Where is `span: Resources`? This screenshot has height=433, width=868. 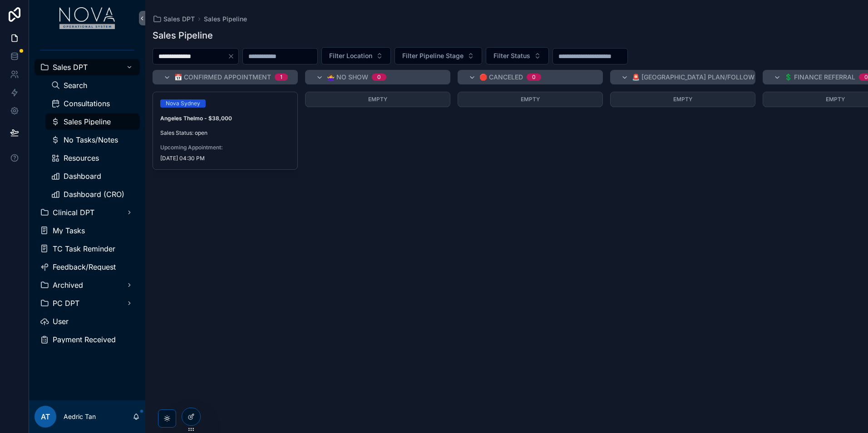 span: Resources is located at coordinates (82, 158).